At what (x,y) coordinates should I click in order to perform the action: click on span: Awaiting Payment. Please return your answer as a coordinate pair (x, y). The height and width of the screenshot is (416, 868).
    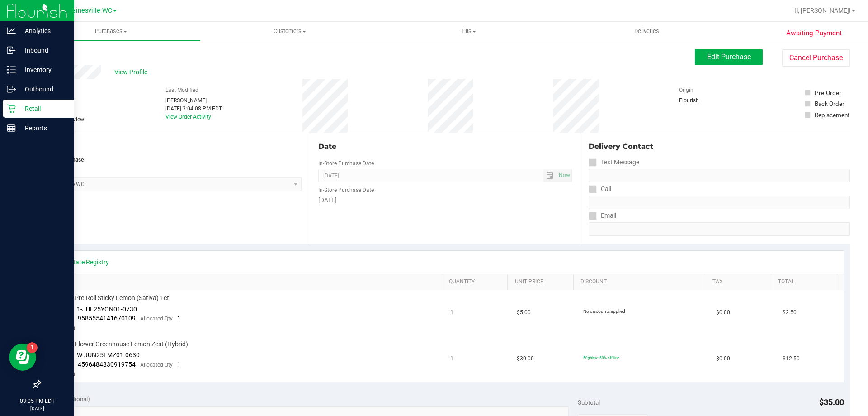
    Looking at the image, I should click on (813, 33).